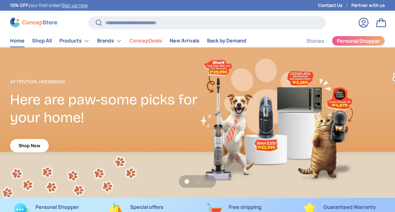 Image resolution: width=395 pixels, height=212 pixels. I want to click on img: ConcepStore, so click(34, 22).